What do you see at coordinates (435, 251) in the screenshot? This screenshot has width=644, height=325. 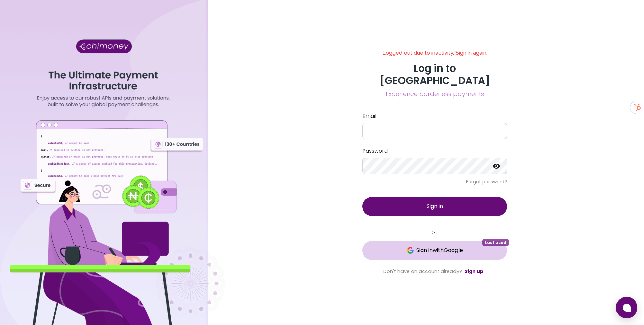 I see `button: GoogleSign inwithGoogleLast used` at bounding box center [435, 251].